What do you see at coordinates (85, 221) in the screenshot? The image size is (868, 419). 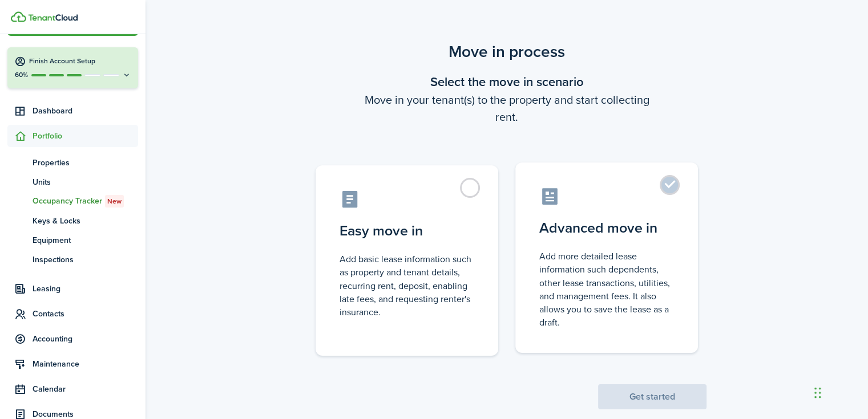 I see `span: Keys & Locks` at bounding box center [85, 221].